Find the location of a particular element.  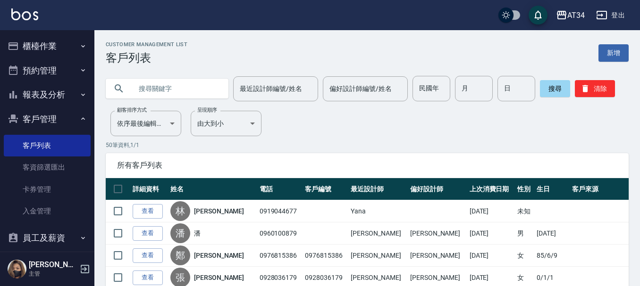

label: 呈現順序 is located at coordinates (207, 110).